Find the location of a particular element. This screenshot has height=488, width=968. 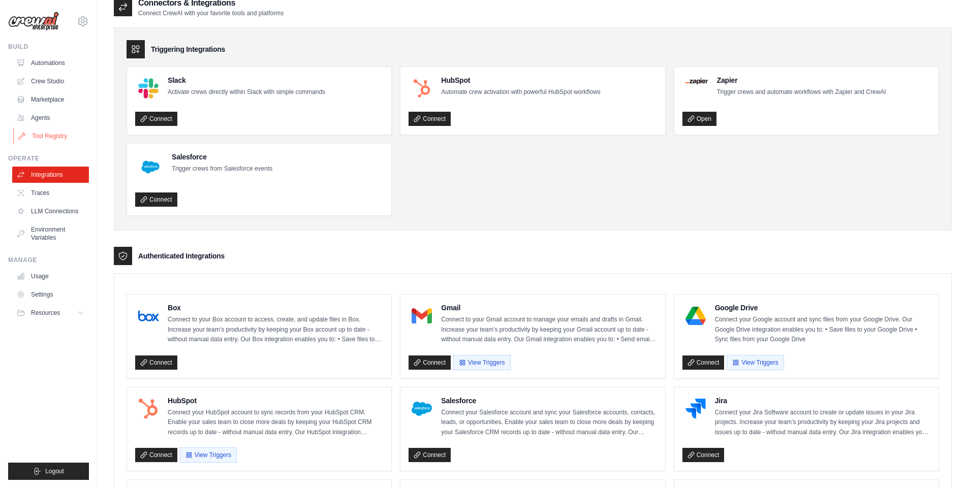

h3: Triggering Integrations is located at coordinates (188, 49).